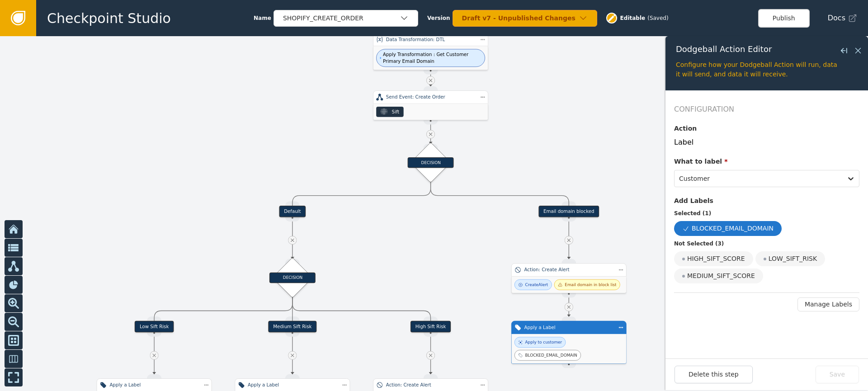 Image resolution: width=868 pixels, height=391 pixels. Describe the element at coordinates (431, 97) in the screenshot. I see `div: Send Event: Create Order` at that location.